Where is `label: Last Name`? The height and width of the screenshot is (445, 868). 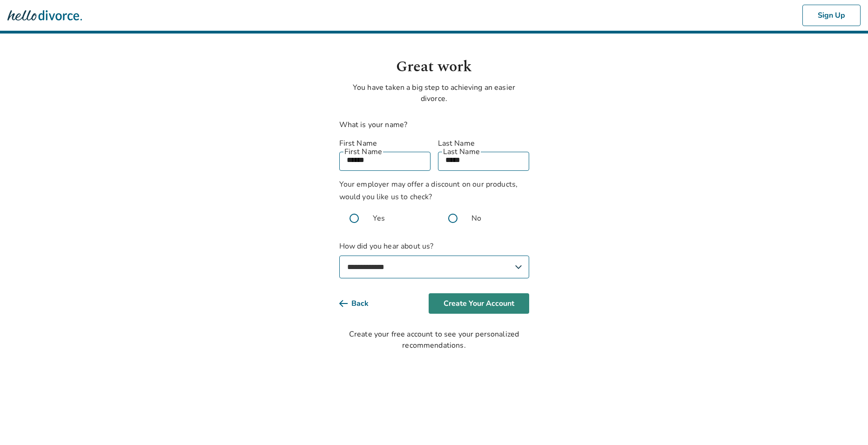 label: Last Name is located at coordinates (483, 143).